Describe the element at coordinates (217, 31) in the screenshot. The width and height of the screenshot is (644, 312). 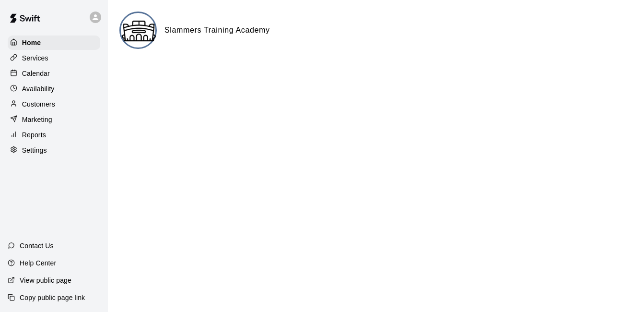
I see `h6: Slammers Training Academy` at that location.